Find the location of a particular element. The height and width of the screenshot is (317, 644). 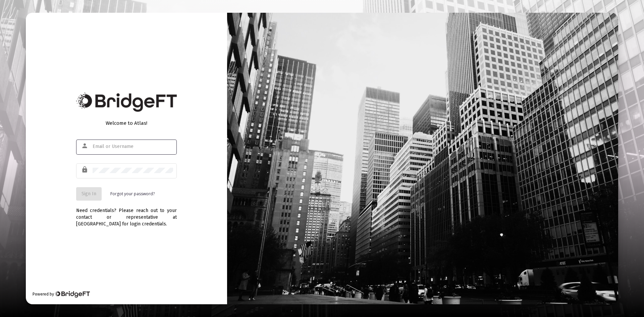

input: Email or Username is located at coordinates (133, 147).